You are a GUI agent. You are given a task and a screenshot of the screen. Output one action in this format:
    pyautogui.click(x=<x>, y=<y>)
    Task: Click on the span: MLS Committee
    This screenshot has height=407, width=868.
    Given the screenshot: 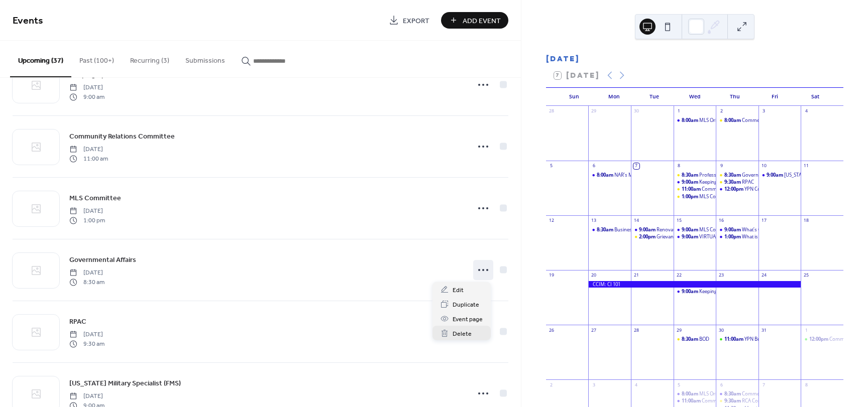 What is the action you would take?
    pyautogui.click(x=95, y=198)
    